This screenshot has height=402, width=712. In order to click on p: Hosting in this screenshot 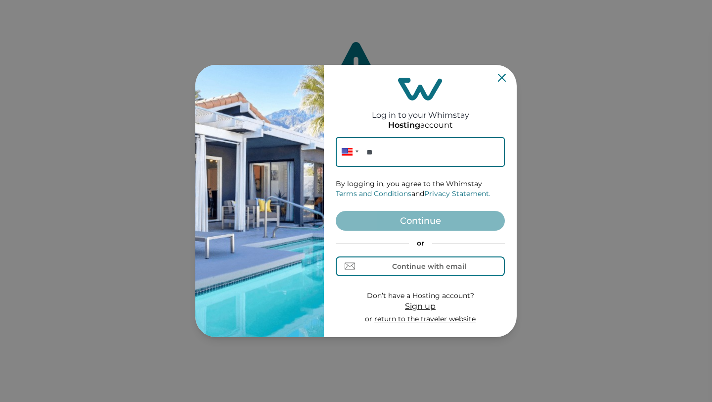, I will do `click(404, 125)`.